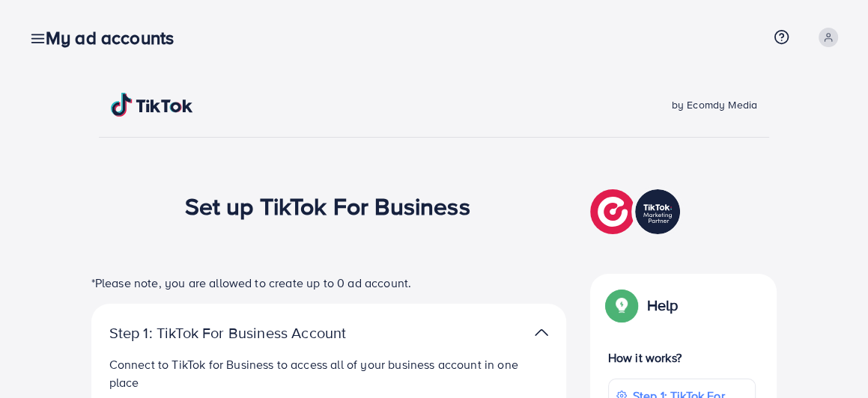 The image size is (868, 398). What do you see at coordinates (152, 105) in the screenshot?
I see `img: TikTok` at bounding box center [152, 105].